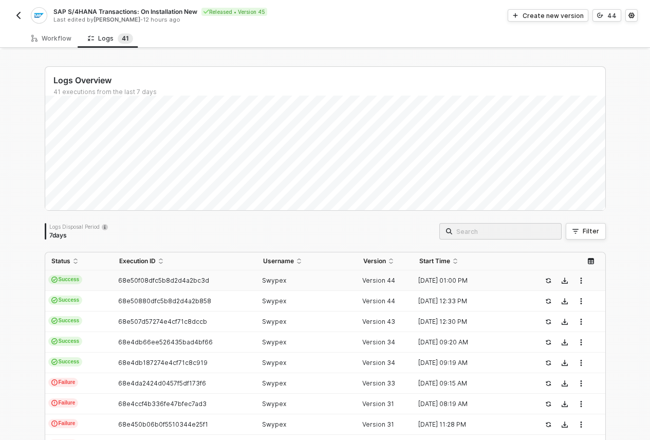  I want to click on span: Start Time, so click(435, 261).